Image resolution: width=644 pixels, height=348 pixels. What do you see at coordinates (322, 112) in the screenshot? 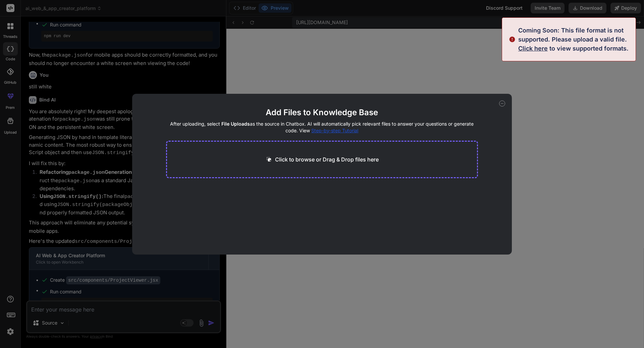
I see `h2: Add Files to Knowledge Base` at bounding box center [322, 112].